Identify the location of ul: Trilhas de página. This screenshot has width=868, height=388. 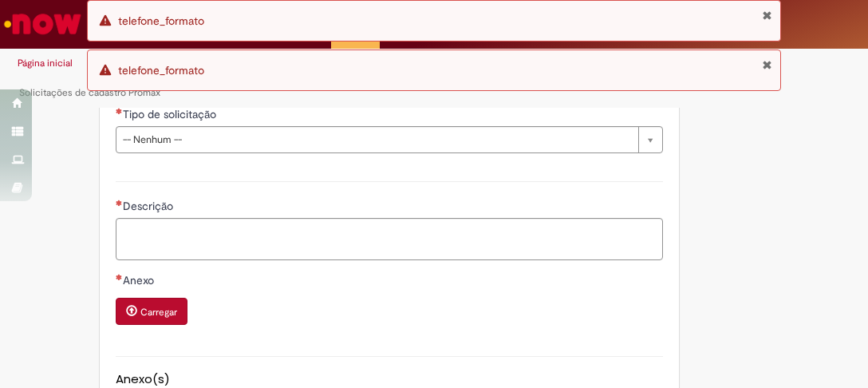
(253, 78).